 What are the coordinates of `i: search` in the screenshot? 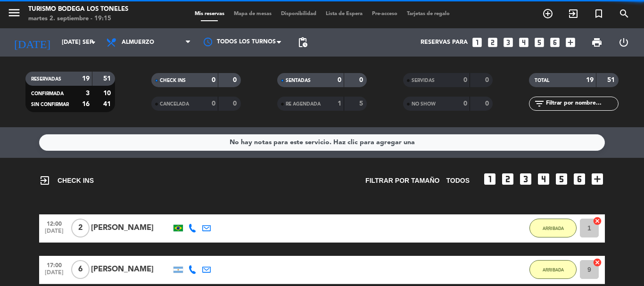 It's located at (624, 14).